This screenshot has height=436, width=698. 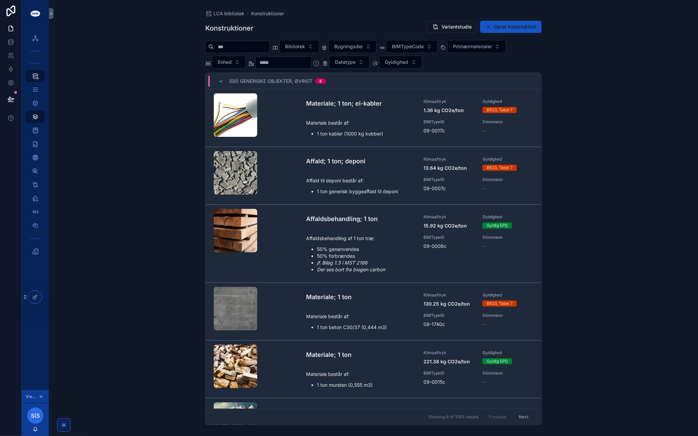 What do you see at coordinates (351, 269) in the screenshot?
I see `em: Der ses bort fra biogen carbon` at bounding box center [351, 269].